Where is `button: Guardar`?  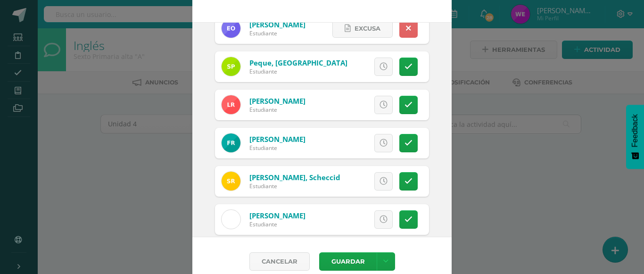 button: Guardar is located at coordinates (348, 261).